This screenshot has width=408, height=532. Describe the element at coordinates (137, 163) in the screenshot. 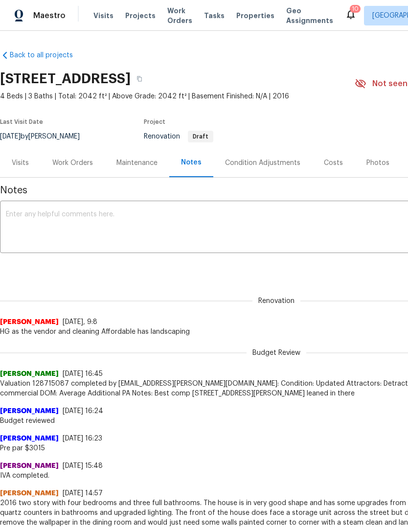

I see `div: Maintenance` at that location.